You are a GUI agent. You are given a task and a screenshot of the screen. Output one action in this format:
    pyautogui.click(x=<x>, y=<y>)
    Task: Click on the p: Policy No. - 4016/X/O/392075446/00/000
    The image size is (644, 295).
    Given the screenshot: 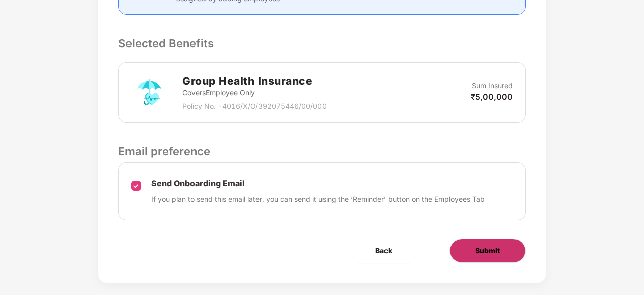 What is the action you would take?
    pyautogui.click(x=254, y=106)
    